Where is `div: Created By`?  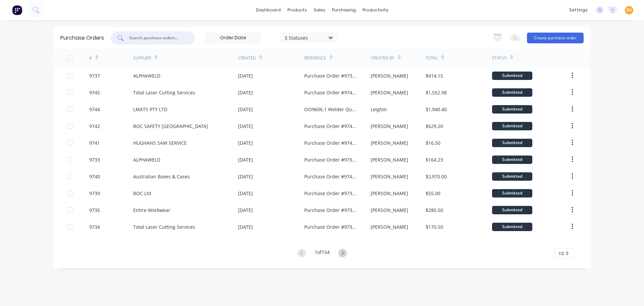 div: Created By is located at coordinates (382, 58).